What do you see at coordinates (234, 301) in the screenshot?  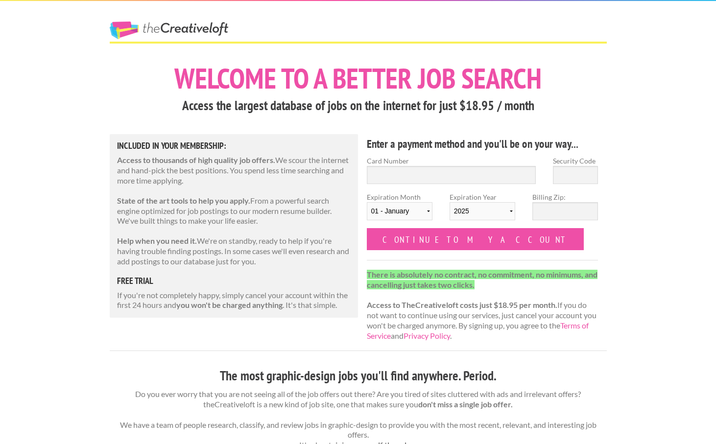 I see `p: If you're not completely happy, simply cancel your account within the first 24 hours and . It's t...` at bounding box center [234, 301].